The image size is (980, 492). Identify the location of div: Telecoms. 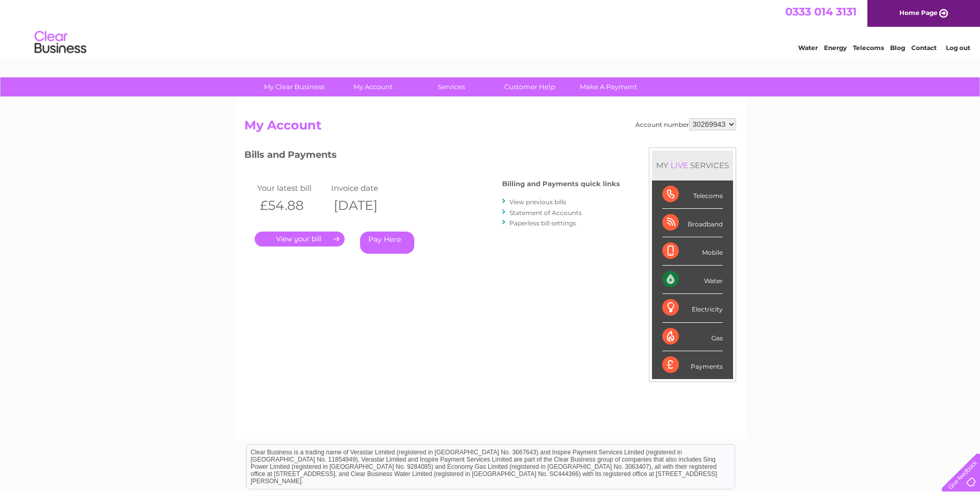
(693, 194).